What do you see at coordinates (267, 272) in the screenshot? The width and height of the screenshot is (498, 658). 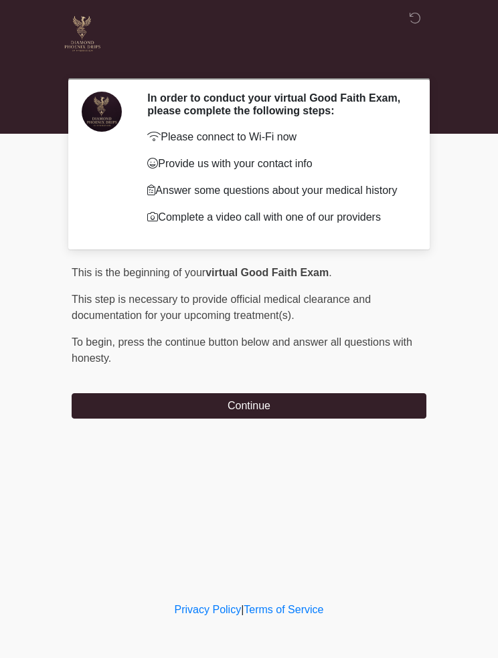 I see `strong: virtual Good Faith Exam` at bounding box center [267, 272].